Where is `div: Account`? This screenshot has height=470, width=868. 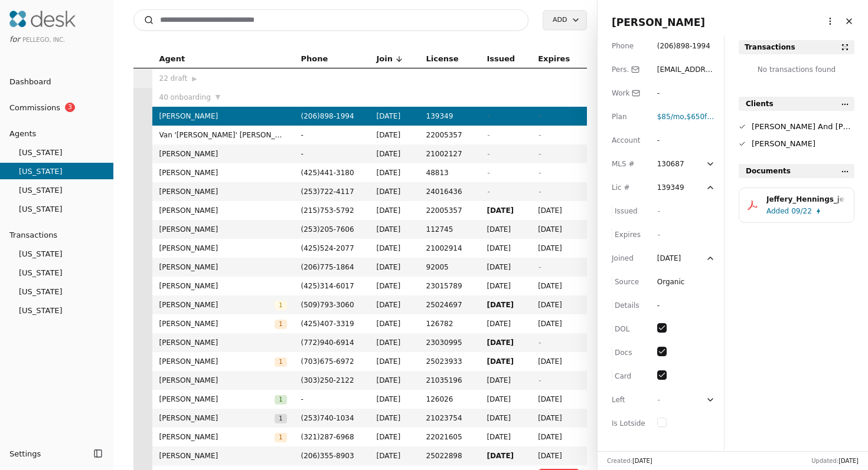
div: Account is located at coordinates (628, 141).